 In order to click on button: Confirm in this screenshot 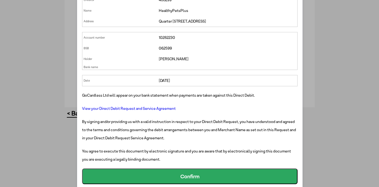, I will do `click(190, 176)`.